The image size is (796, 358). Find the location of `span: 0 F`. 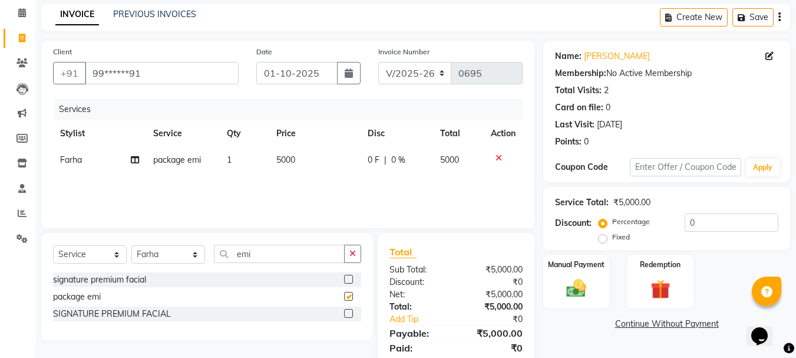

span: 0 F is located at coordinates (374, 160).